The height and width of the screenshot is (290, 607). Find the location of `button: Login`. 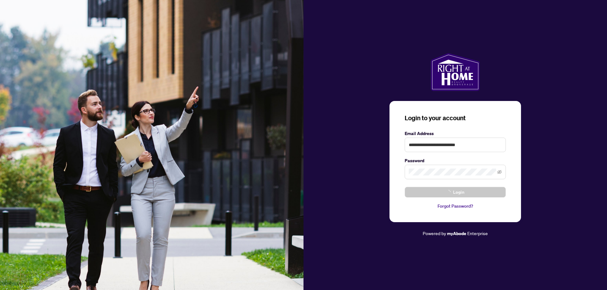

button: Login is located at coordinates (455, 192).